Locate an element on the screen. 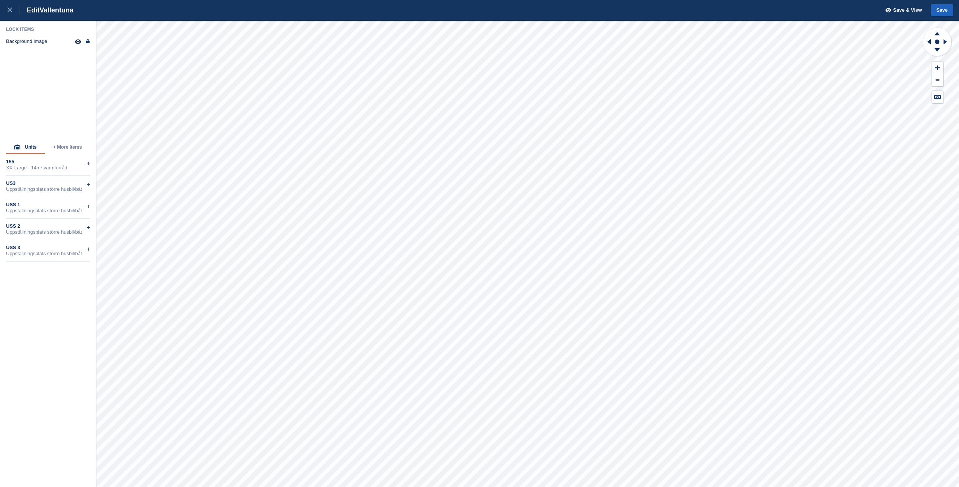 Image resolution: width=959 pixels, height=487 pixels. div: USS 3Uppställningsplats större husbil/båt+ is located at coordinates (48, 251).